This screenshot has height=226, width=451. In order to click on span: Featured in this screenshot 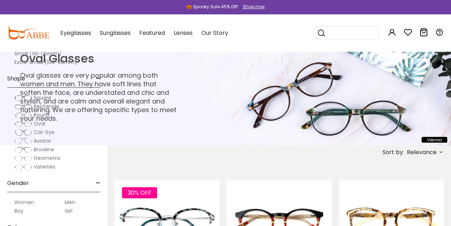, I will do `click(152, 33)`.